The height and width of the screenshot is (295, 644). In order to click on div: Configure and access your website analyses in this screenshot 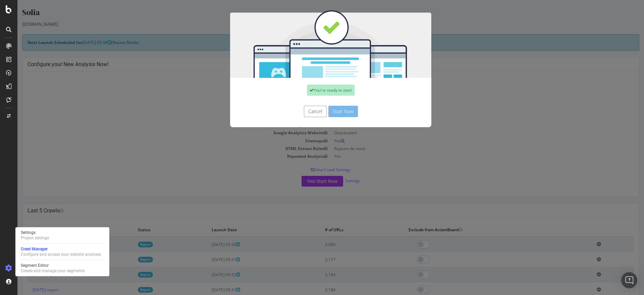, I will do `click(61, 255)`.